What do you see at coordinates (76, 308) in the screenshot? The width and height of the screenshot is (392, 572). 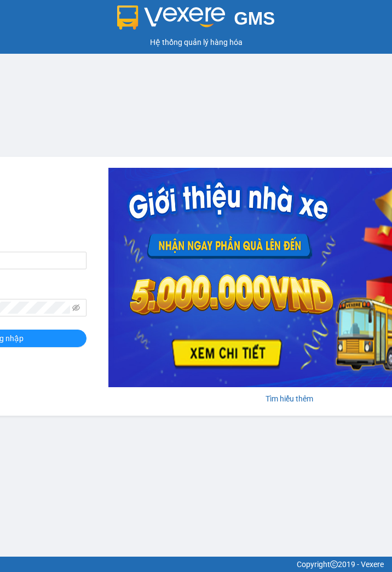 I see `span: eye-invisible` at bounding box center [76, 308].